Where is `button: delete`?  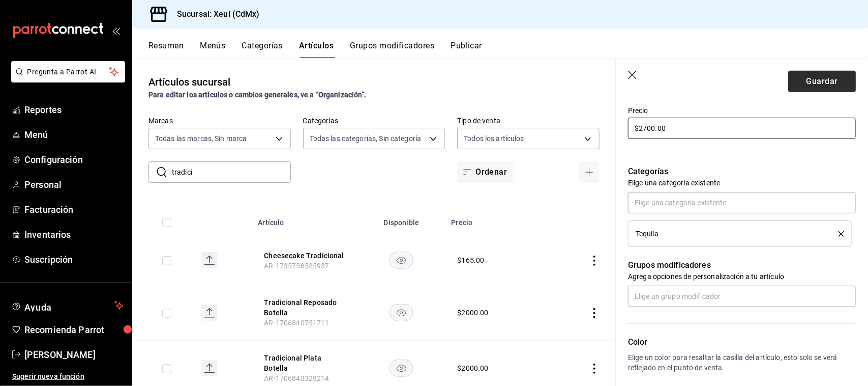
button: delete is located at coordinates (838, 234).